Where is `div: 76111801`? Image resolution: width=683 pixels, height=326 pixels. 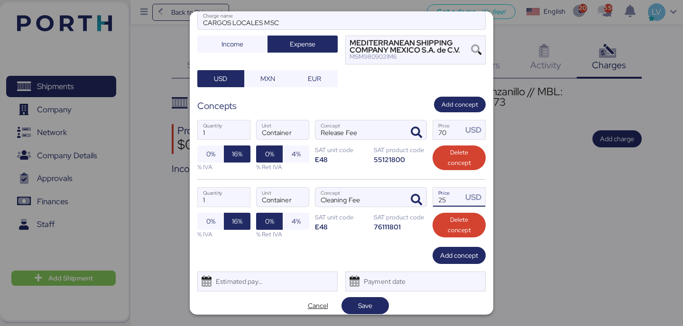
div: 76111801 is located at coordinates (400, 227).